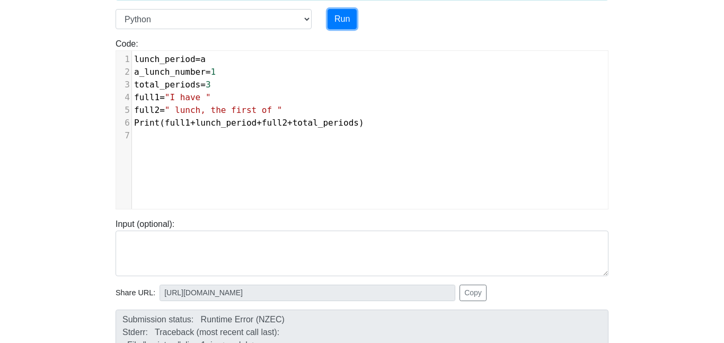 This screenshot has width=724, height=343. I want to click on span: a_lunch_number, so click(170, 72).